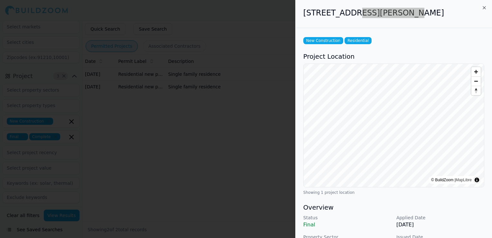 The width and height of the screenshot is (492, 238). Describe the element at coordinates (394, 207) in the screenshot. I see `h3: Overview` at that location.